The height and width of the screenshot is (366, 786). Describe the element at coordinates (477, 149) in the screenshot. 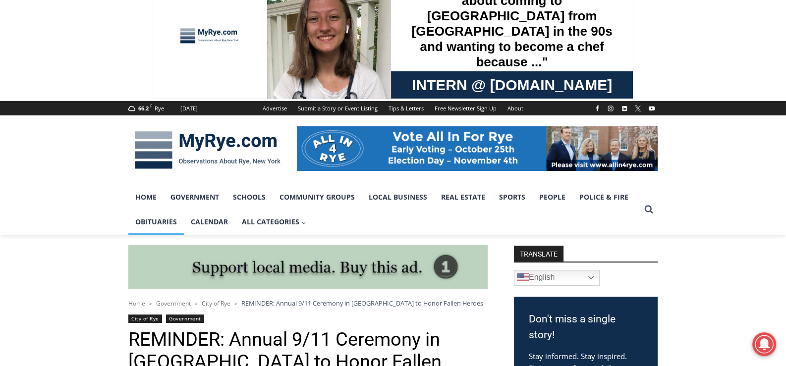

I see `img: All in for Rye` at that location.